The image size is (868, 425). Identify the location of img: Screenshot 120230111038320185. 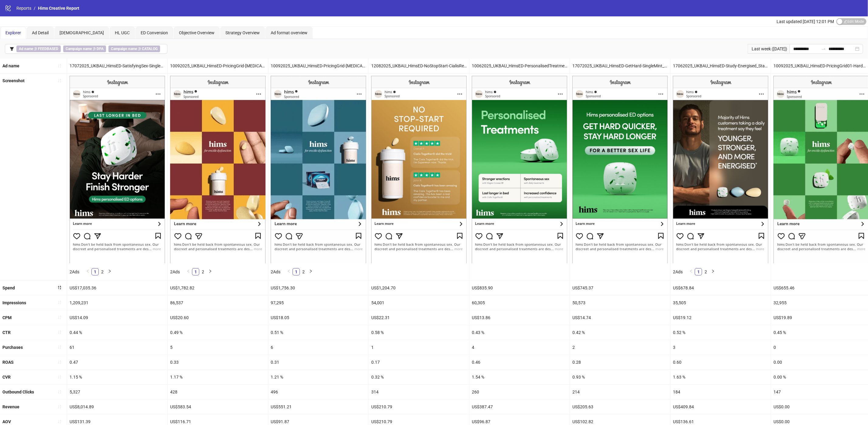
(419, 170).